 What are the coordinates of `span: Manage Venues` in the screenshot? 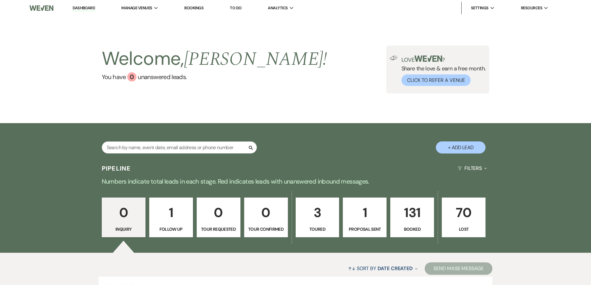 It's located at (136, 8).